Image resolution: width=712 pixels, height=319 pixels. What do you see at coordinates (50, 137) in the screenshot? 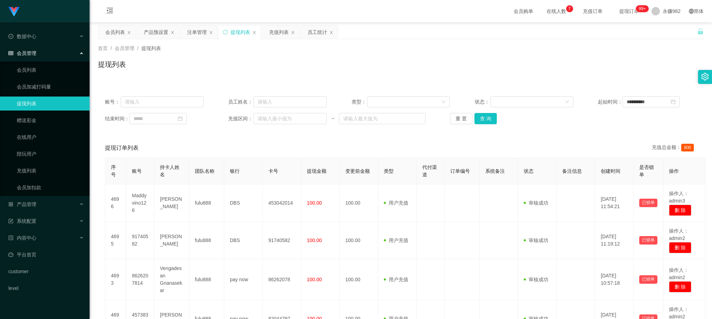
I see `a: 在线用户` at bounding box center [50, 137].